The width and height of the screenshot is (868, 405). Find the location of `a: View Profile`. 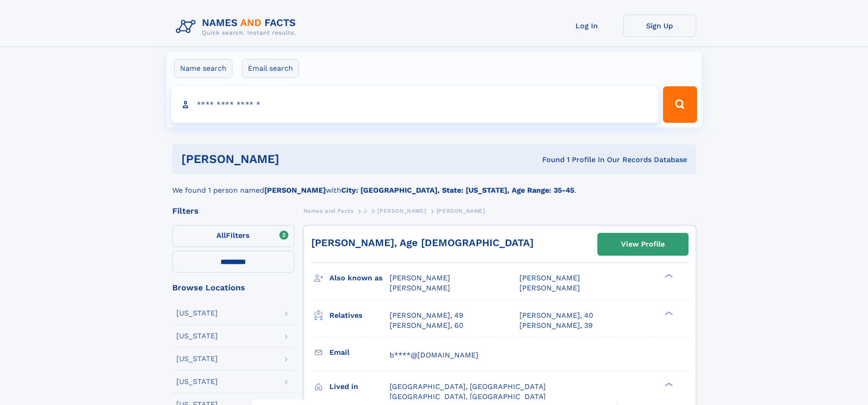

a: View Profile is located at coordinates (643, 244).